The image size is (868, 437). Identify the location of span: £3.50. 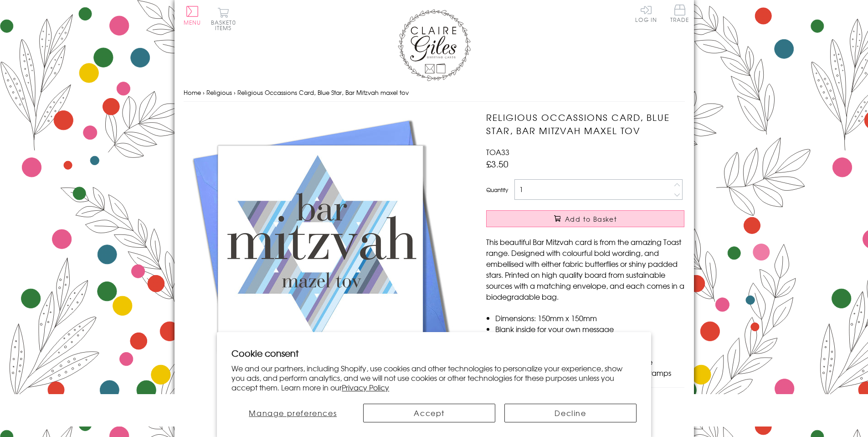
(497, 164).